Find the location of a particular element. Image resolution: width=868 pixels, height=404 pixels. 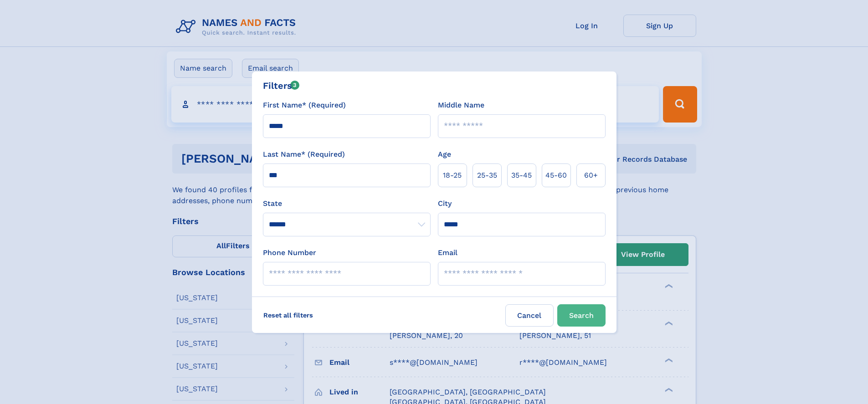

div: Filters is located at coordinates (281, 85).